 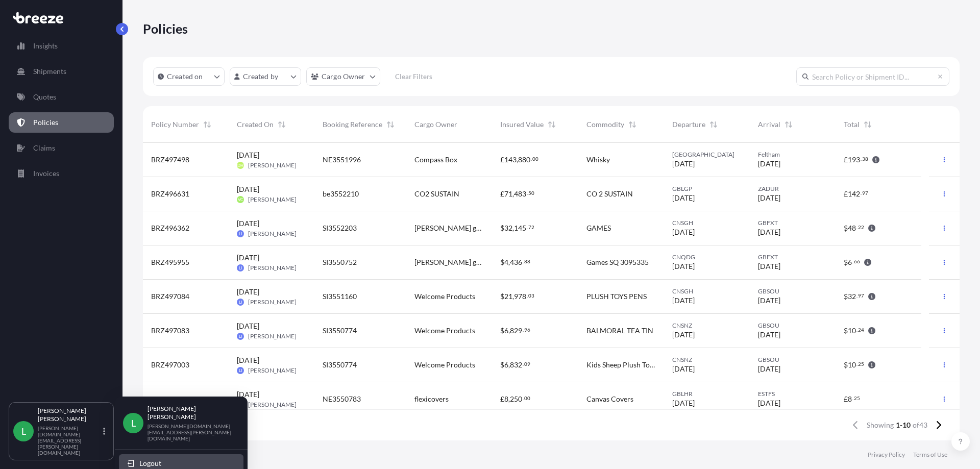 What do you see at coordinates (44, 97) in the screenshot?
I see `p: Quotes` at bounding box center [44, 97].